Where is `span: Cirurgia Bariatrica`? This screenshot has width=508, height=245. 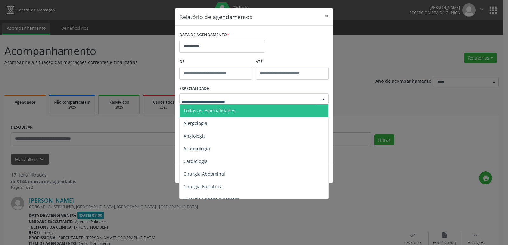
span: Cirurgia Bariatrica is located at coordinates (203, 187).